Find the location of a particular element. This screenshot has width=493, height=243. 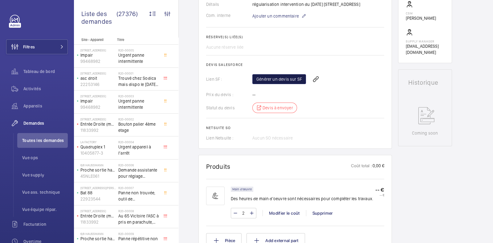

span: Facturation is located at coordinates (46, 224).